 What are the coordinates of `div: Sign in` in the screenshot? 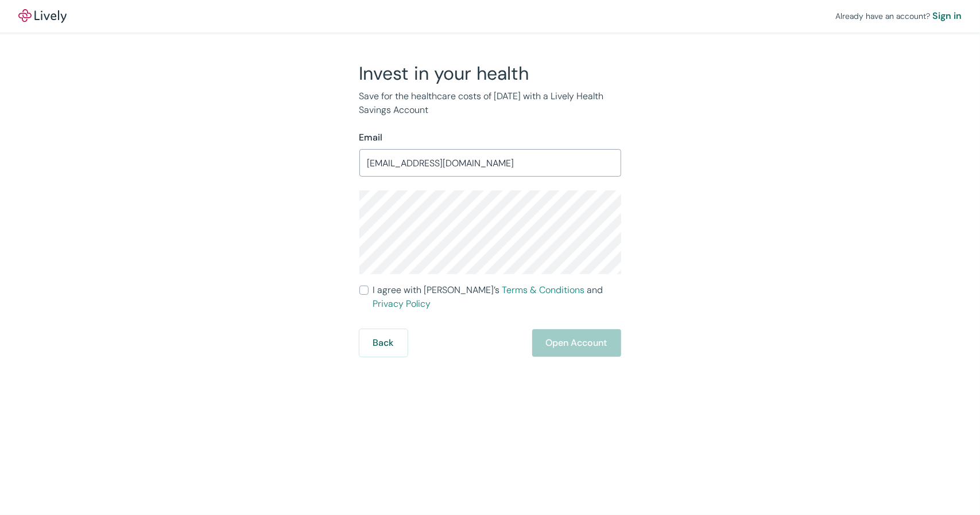 It's located at (946, 16).